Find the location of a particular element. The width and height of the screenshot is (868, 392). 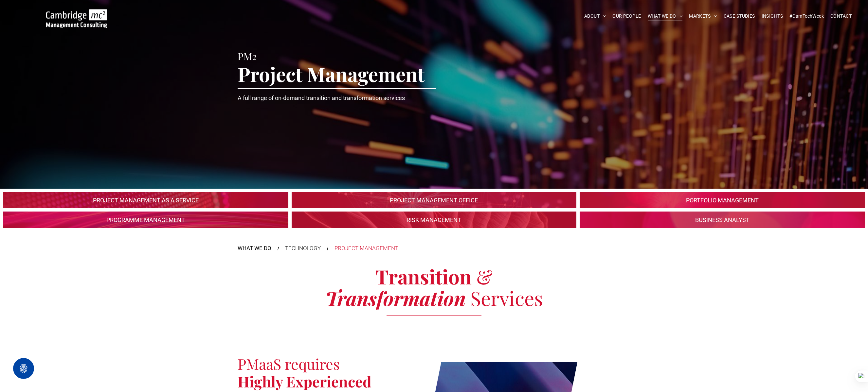

span: Project Management is located at coordinates (331, 74).